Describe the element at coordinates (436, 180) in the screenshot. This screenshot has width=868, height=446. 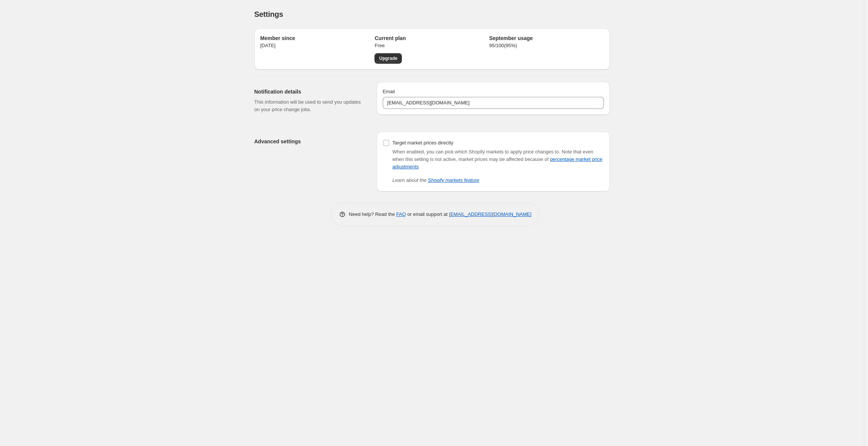
I see `i: Learn about the` at that location.